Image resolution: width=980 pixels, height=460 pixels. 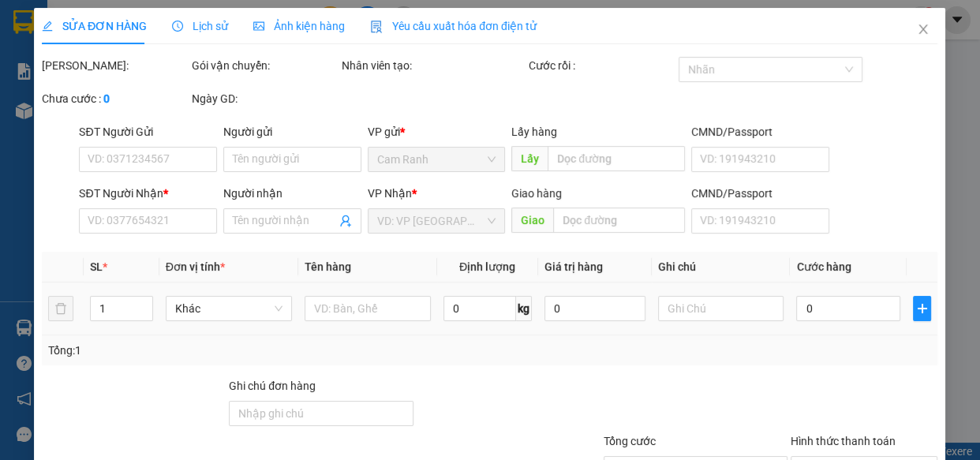 I want to click on div: Gói vận chuyển:, so click(x=265, y=65).